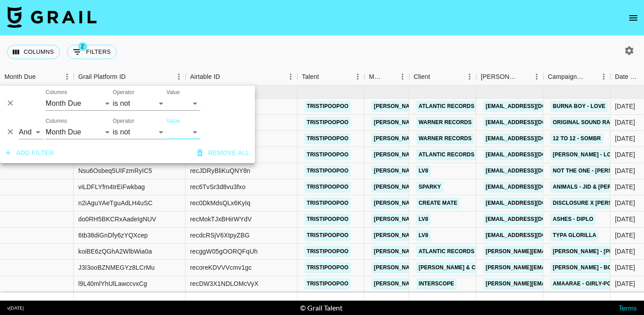 The image size is (644, 315). I want to click on div: Nsu6Osbeq5UIFzmRyIC5, so click(115, 170).